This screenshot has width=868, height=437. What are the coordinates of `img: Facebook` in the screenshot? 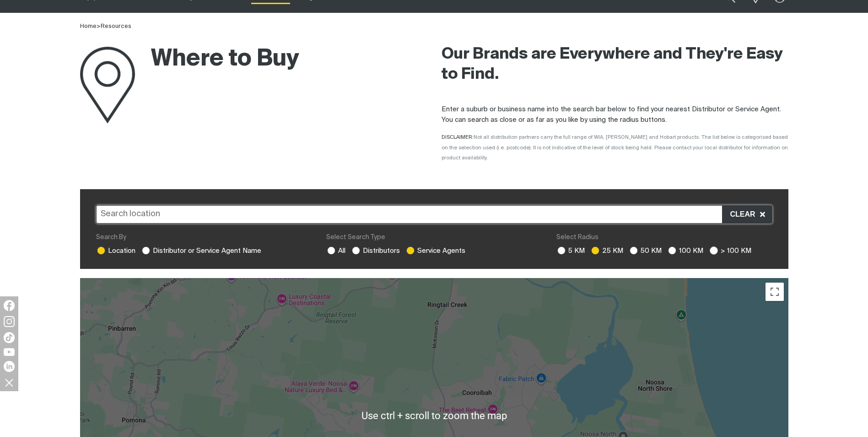 It's located at (9, 305).